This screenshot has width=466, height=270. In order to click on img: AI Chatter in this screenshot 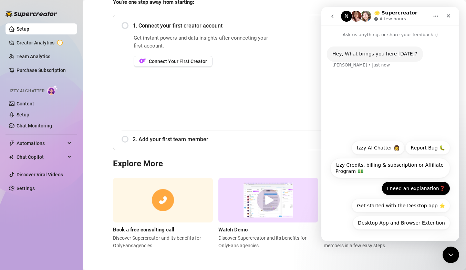, I will do `click(52, 90)`.